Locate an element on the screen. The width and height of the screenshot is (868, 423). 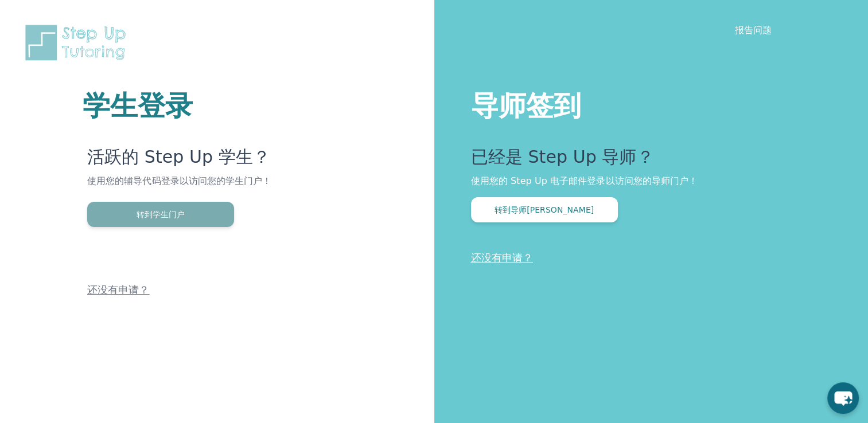
button: 聊天按钮 is located at coordinates (842, 398).